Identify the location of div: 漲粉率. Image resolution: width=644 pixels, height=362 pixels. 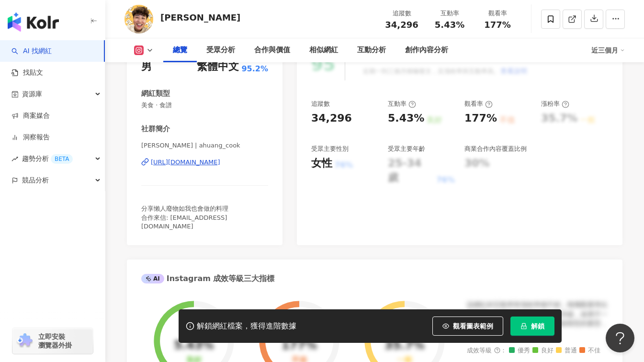
(555, 104).